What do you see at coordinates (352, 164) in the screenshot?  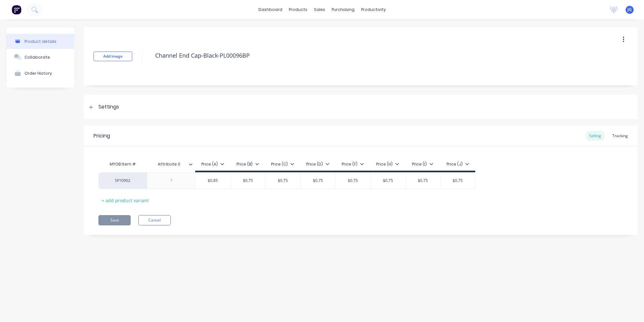 I see `div: Price (F)` at bounding box center [352, 164].